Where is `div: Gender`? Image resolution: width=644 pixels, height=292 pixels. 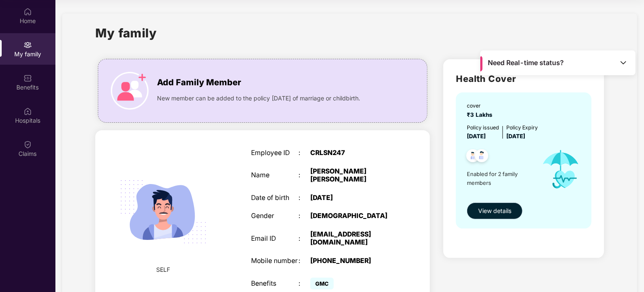 div: Gender is located at coordinates (275, 216).